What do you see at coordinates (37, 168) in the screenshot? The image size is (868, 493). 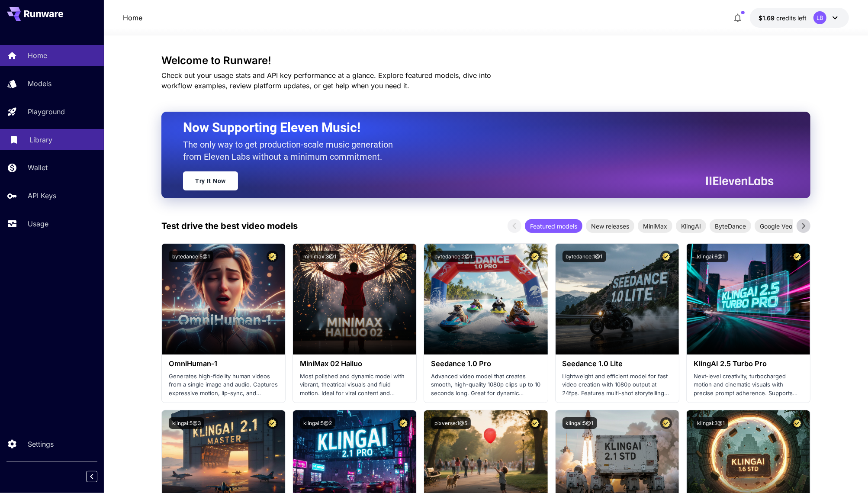 I see `p: Wallet` at bounding box center [37, 168].